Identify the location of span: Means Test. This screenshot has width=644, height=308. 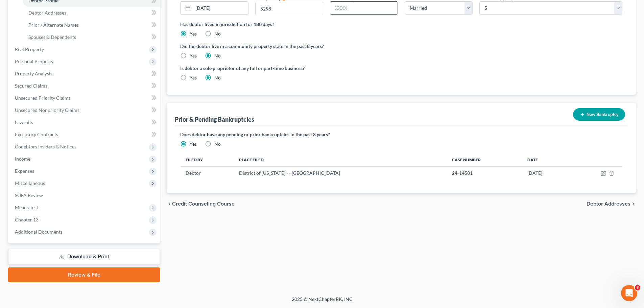
(27, 207).